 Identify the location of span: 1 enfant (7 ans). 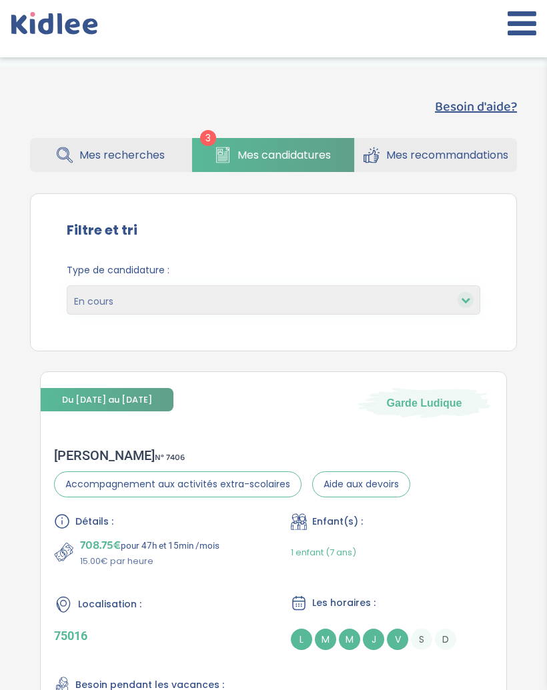
(323, 552).